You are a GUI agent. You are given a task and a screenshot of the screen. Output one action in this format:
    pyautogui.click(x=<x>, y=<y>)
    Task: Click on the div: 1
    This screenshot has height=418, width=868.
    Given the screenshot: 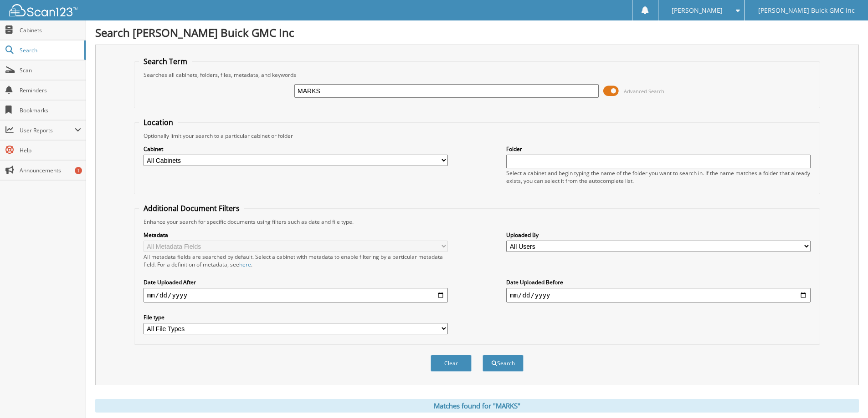 What is the action you would take?
    pyautogui.click(x=78, y=170)
    